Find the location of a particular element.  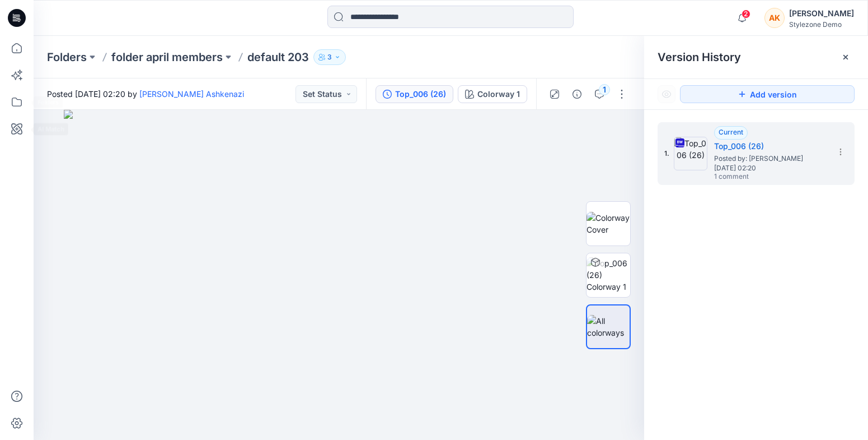

div: AK is located at coordinates (775, 18).